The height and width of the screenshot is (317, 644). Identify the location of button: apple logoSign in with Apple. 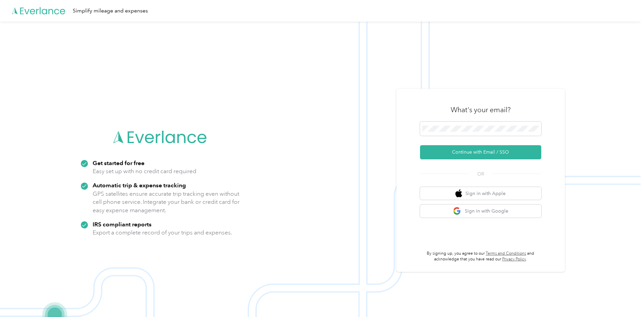
(480, 194).